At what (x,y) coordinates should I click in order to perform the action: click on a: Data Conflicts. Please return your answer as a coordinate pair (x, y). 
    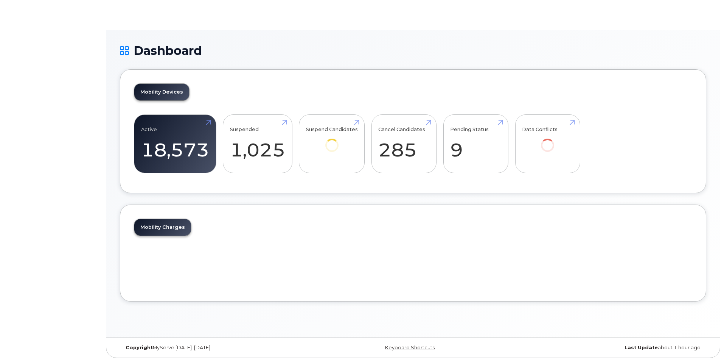
    Looking at the image, I should click on (547, 140).